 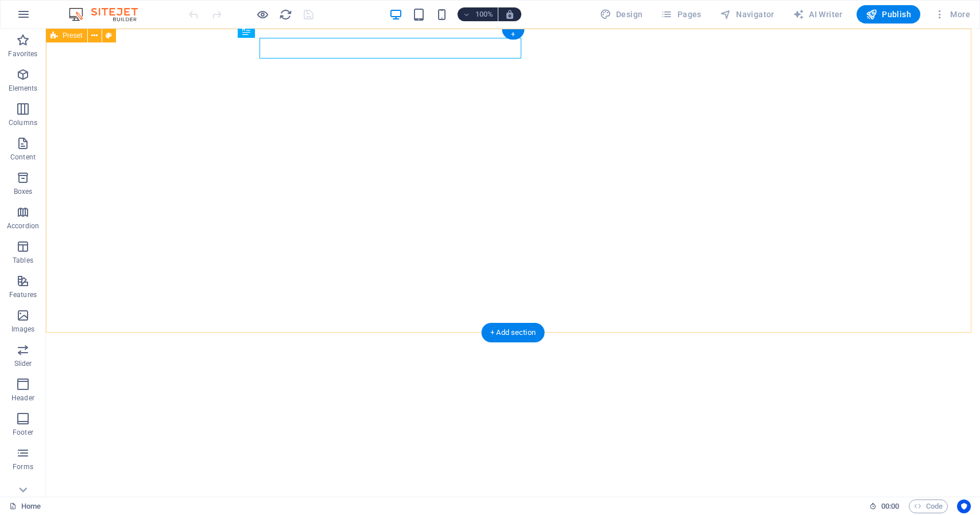 What do you see at coordinates (951, 14) in the screenshot?
I see `span: More` at bounding box center [951, 14].